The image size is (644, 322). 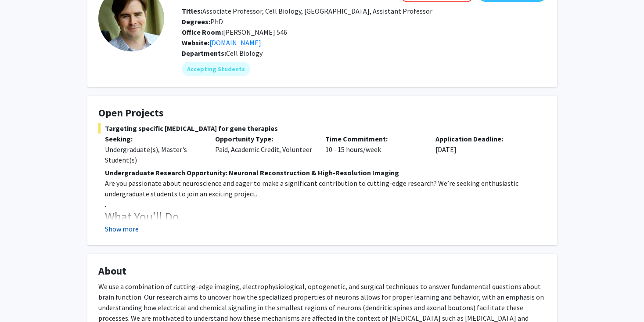 What do you see at coordinates (192, 11) in the screenshot?
I see `b: Titles:` at bounding box center [192, 11].